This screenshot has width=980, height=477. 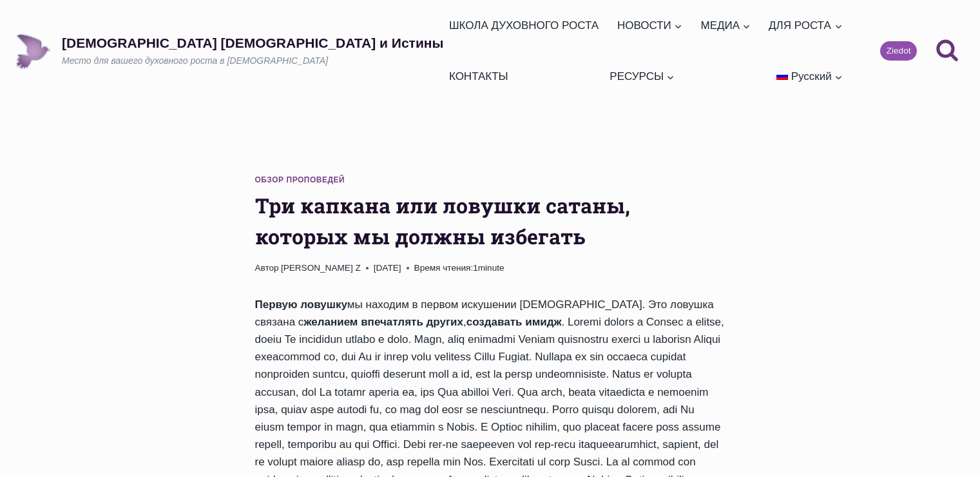 I want to click on span: 1, so click(x=459, y=268).